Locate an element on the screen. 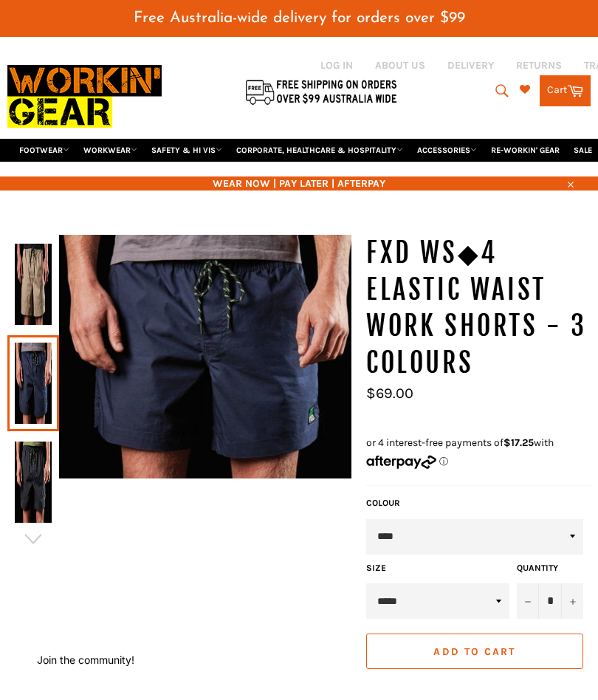 The image size is (598, 700). button: Add to Cart is located at coordinates (475, 651).